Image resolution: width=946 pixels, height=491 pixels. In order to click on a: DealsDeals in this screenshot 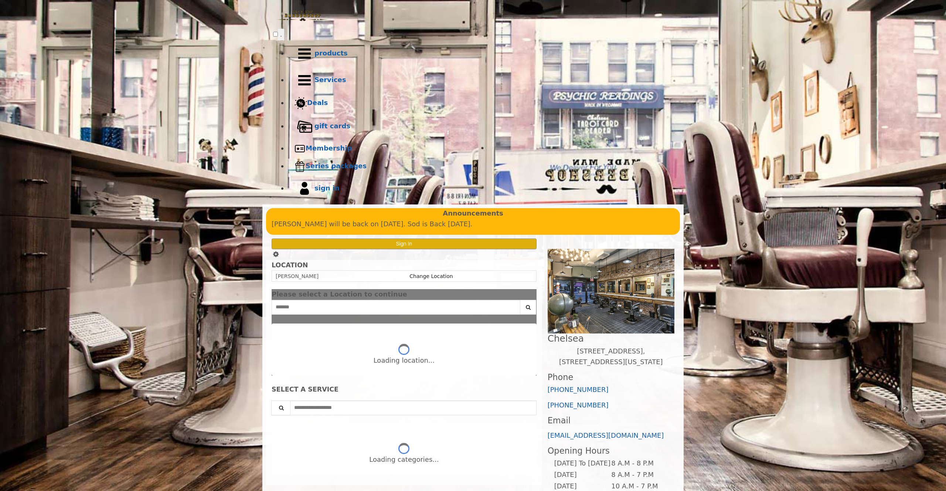, I will do `click(480, 103)`.